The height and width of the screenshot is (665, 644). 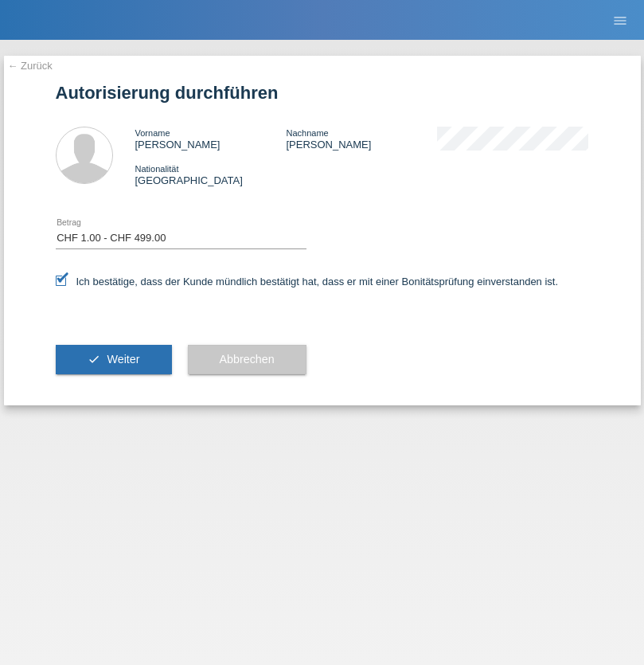 What do you see at coordinates (307, 281) in the screenshot?
I see `label: Ich bestätige, dass der Kunde mündlich bestätigt hat, dass er mit einer Bonitätsprüfung einversta...` at bounding box center [307, 281].